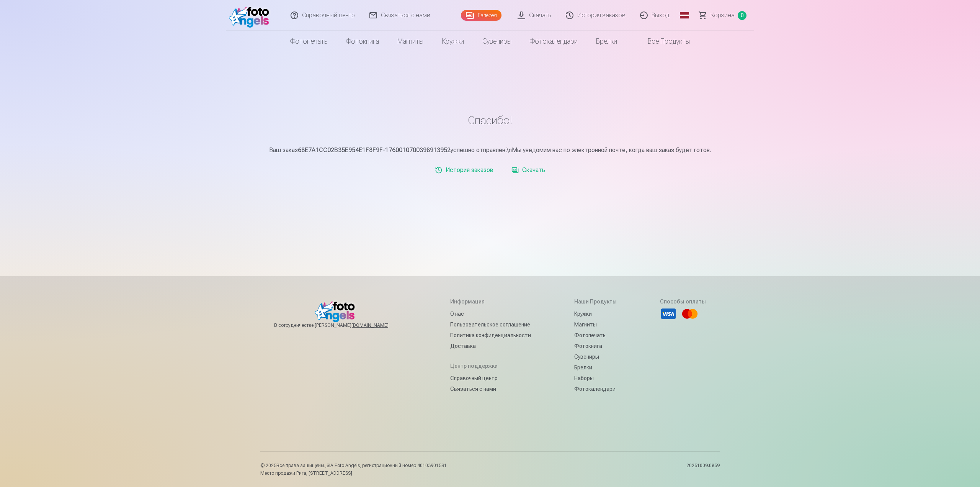  What do you see at coordinates (490, 378) in the screenshot?
I see `a: Справочный центр` at bounding box center [490, 378].